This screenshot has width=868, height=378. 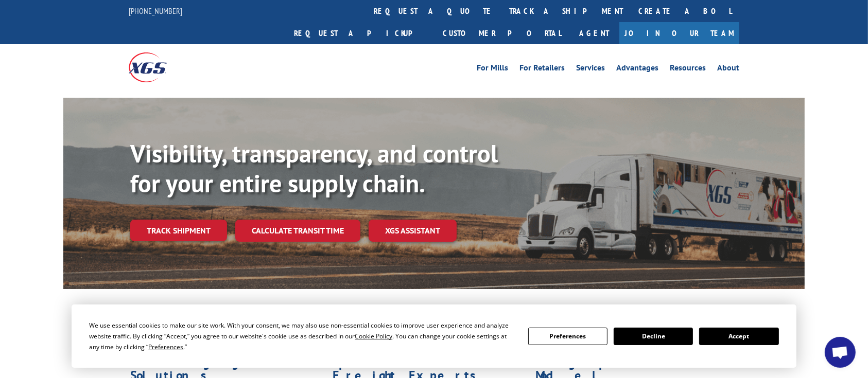 What do you see at coordinates (502, 33) in the screenshot?
I see `a: Customer Portal` at bounding box center [502, 33].